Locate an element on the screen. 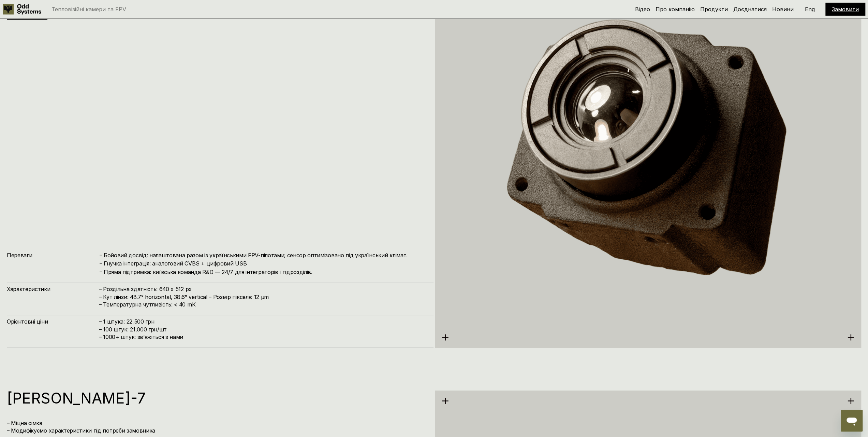 The image size is (868, 437). p: Eng is located at coordinates (810, 9).